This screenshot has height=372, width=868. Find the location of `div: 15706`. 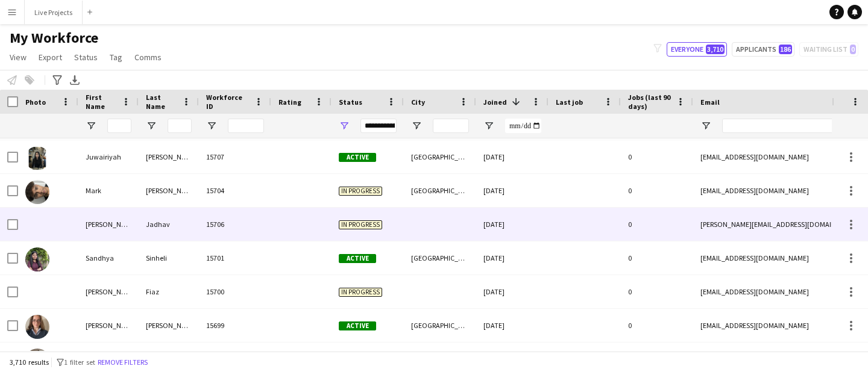

div: 15706 is located at coordinates (235, 224).